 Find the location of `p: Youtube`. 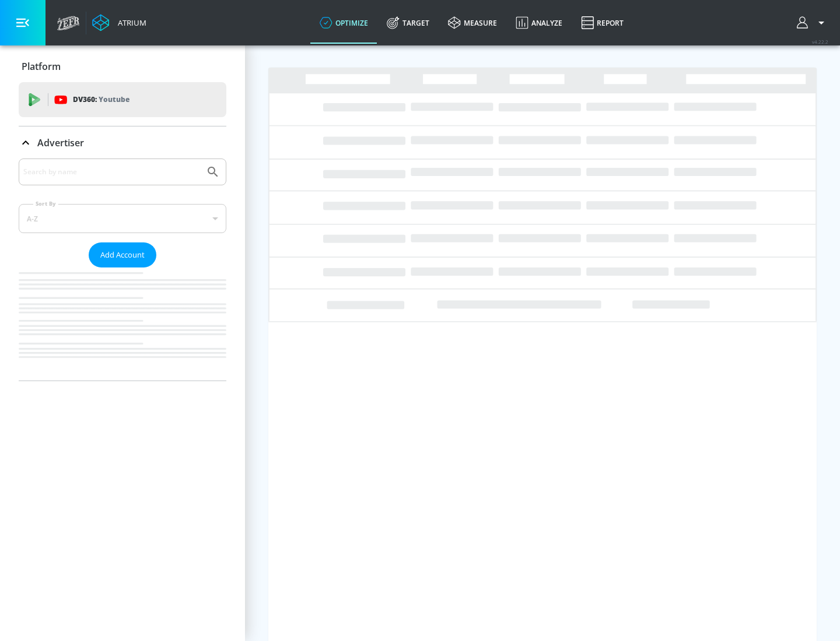

p: Youtube is located at coordinates (114, 99).